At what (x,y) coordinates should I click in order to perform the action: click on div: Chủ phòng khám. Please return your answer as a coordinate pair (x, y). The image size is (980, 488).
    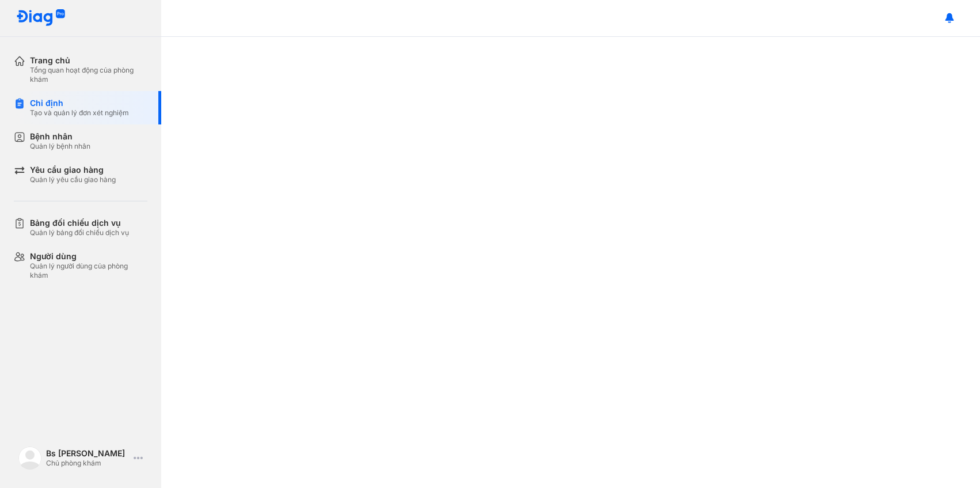
    Looking at the image, I should click on (87, 463).